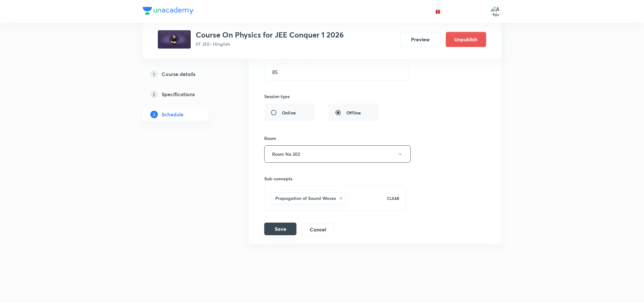 Image resolution: width=644 pixels, height=303 pixels. Describe the element at coordinates (168, 11) in the screenshot. I see `img: Company Logo` at that location.